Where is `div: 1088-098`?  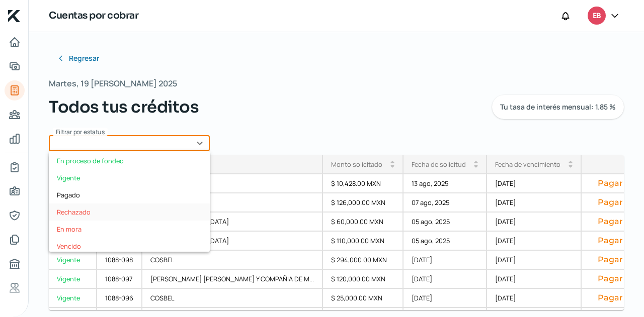
div: 1088-098 is located at coordinates (120, 260).